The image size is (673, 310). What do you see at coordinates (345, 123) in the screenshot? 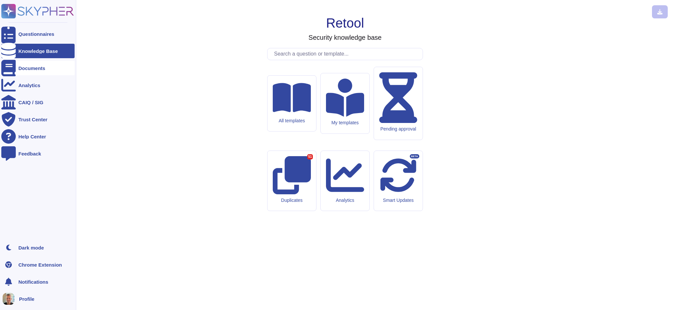
I see `div: My templates` at bounding box center [345, 123].